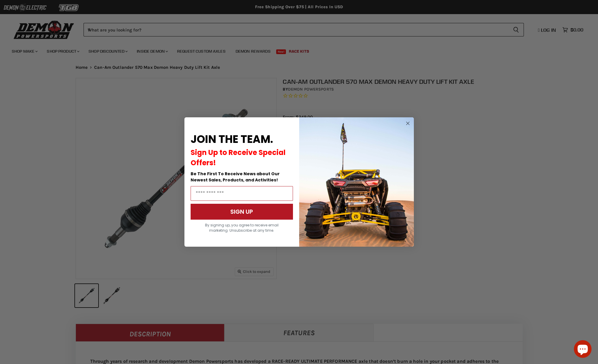 Image resolution: width=598 pixels, height=364 pixels. What do you see at coordinates (242, 227) in the screenshot?
I see `span: By signing up, you agree to receive email marketing. Unsubscribe at any time.` at bounding box center [242, 227].